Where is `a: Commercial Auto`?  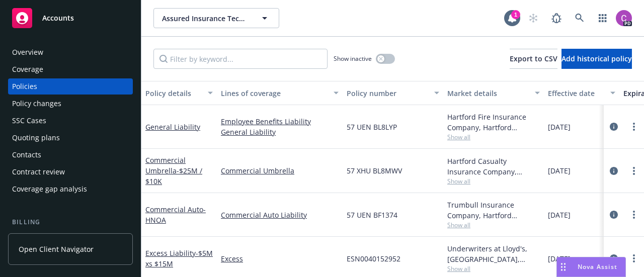 a: Commercial Auto is located at coordinates (175, 215).